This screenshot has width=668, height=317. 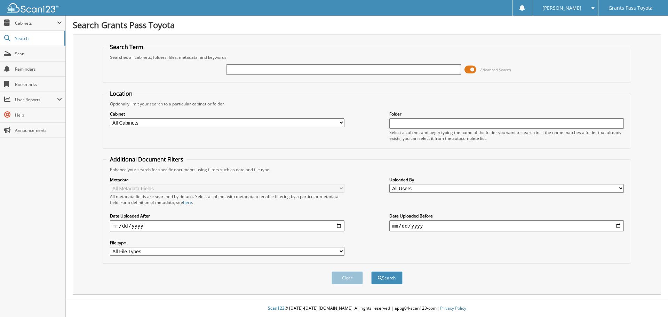 What do you see at coordinates (453, 308) in the screenshot?
I see `a: Privacy Policy` at bounding box center [453, 308].